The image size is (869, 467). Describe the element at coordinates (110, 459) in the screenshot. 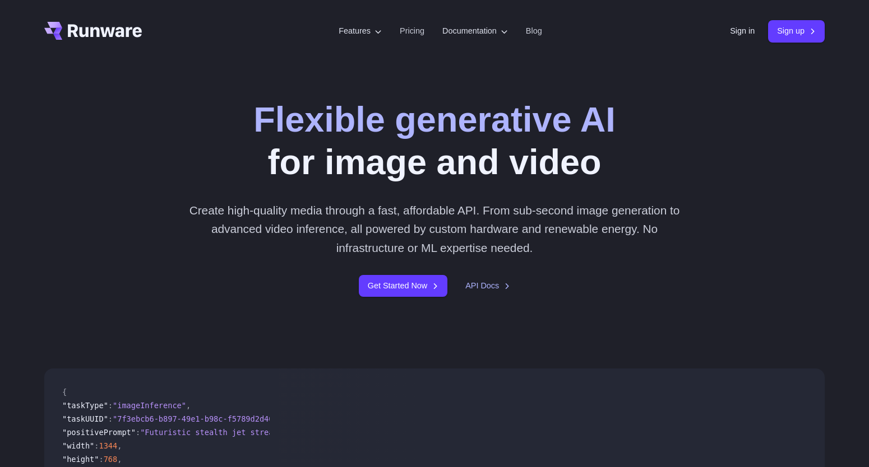

I see `span: 768` at that location.